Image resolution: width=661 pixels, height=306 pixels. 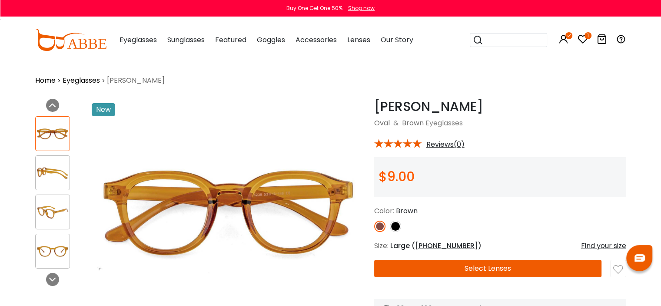 I want to click on span: Color:, so click(x=384, y=210).